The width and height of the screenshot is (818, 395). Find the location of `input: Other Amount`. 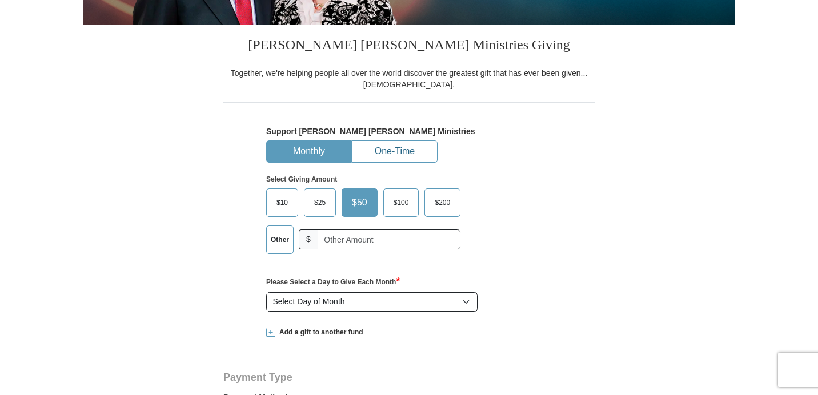

input: Other Amount is located at coordinates (389, 239).